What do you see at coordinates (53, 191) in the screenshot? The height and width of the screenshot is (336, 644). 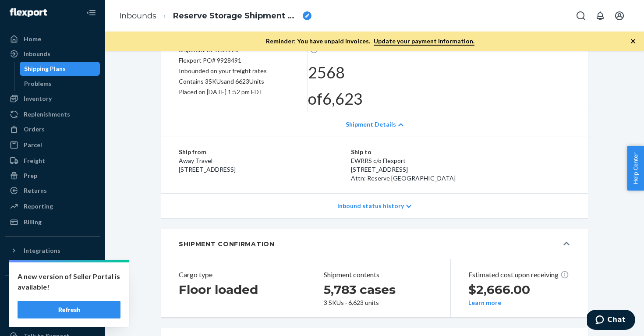 I see `a: Returns` at bounding box center [53, 191].